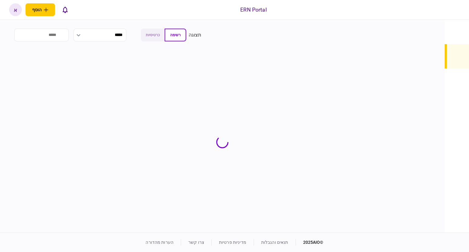 The height and width of the screenshot is (252, 469). I want to click on a: צרו קשר, so click(196, 242).